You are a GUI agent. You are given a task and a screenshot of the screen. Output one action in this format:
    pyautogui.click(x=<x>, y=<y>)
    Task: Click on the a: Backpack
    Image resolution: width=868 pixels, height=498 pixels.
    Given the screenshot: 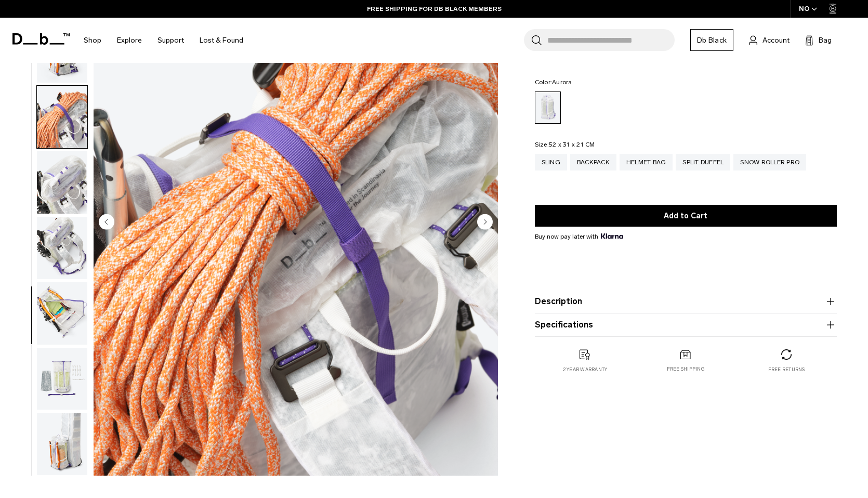 What is the action you would take?
    pyautogui.click(x=593, y=162)
    